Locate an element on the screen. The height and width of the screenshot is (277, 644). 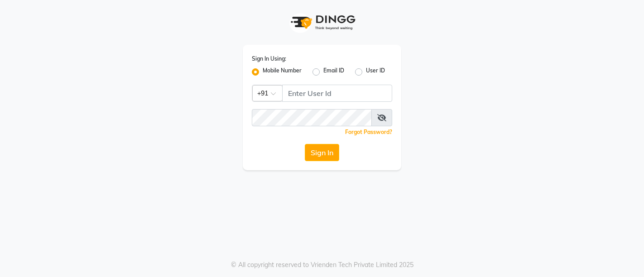
a: Forgot Password? is located at coordinates (368, 132).